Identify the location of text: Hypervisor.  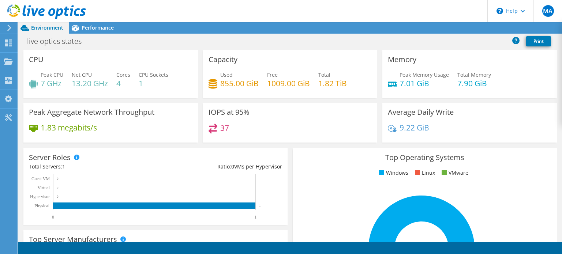
(40, 197).